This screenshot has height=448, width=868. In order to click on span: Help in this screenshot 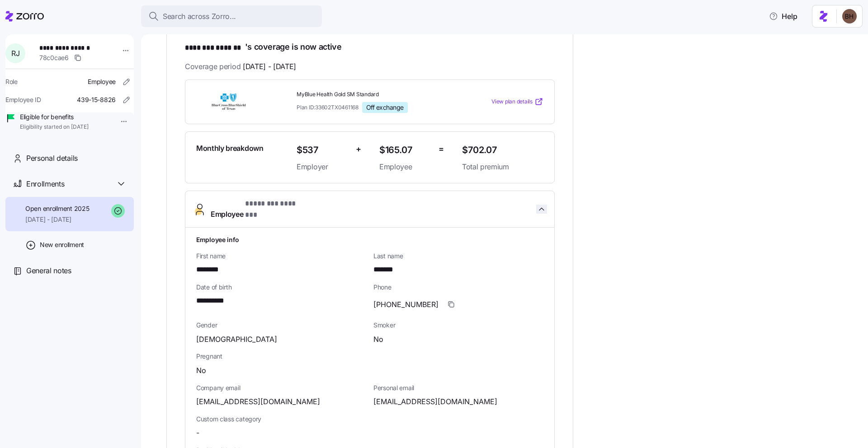, I will do `click(782, 16)`.